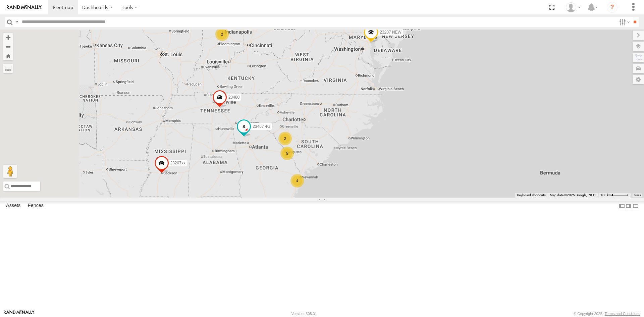 The height and width of the screenshot is (317, 644). I want to click on a: Visit our Website, so click(19, 314).